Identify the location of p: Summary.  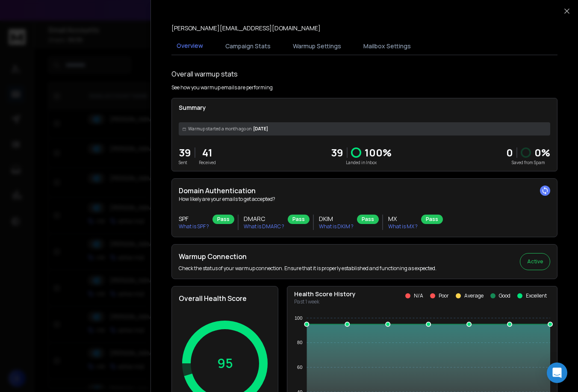
(364, 108).